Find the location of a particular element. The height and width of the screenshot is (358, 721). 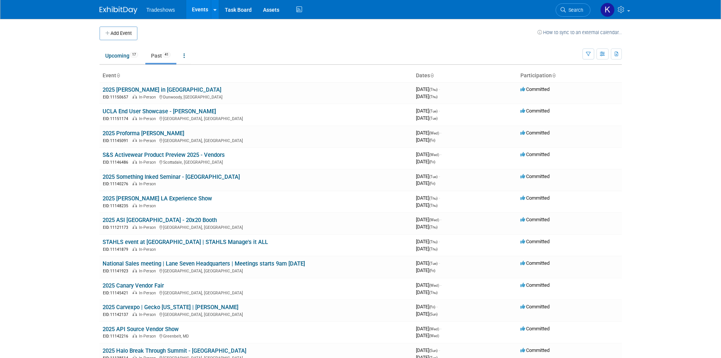

a: Search is located at coordinates (573, 10).